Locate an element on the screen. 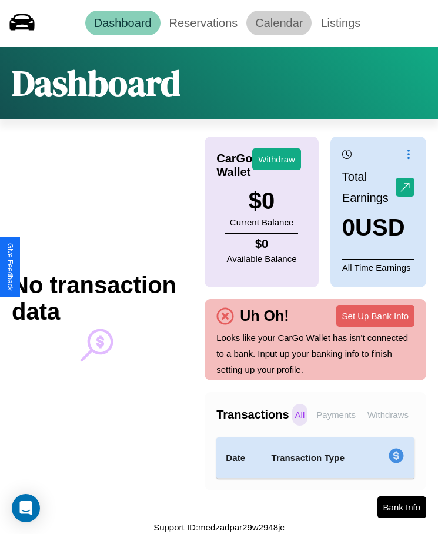 Image resolution: width=438 pixels, height=534 pixels. p: Current Balance is located at coordinates (262, 222).